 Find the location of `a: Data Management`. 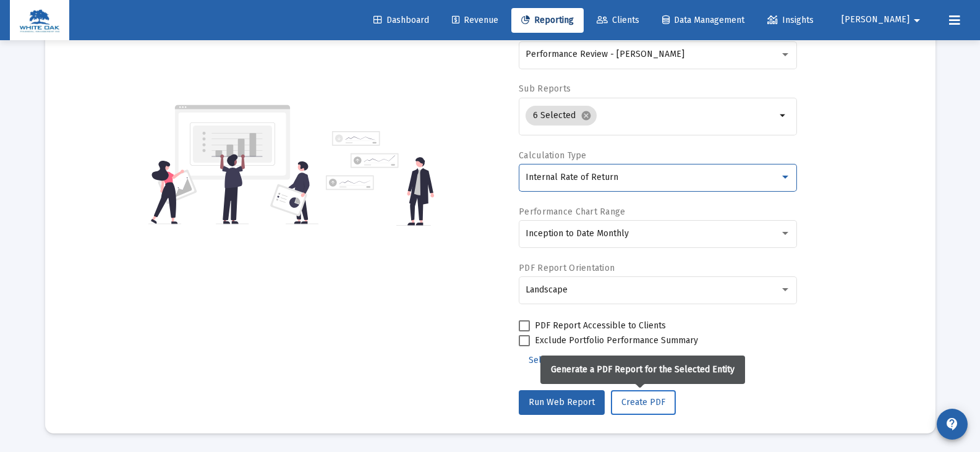

a: Data Management is located at coordinates (703, 21).